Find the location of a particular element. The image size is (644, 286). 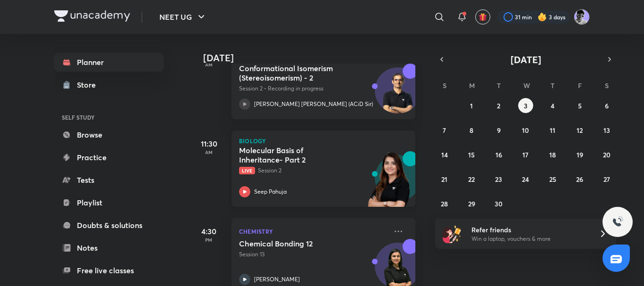

h5: 4:30 is located at coordinates (209, 231).